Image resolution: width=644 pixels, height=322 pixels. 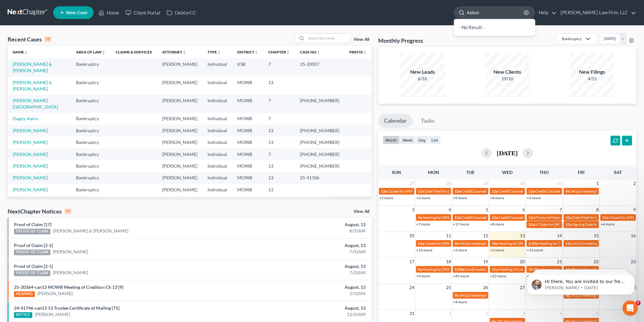 What do you see at coordinates (450, 210) in the screenshot?
I see `span: 4` at bounding box center [450, 210].